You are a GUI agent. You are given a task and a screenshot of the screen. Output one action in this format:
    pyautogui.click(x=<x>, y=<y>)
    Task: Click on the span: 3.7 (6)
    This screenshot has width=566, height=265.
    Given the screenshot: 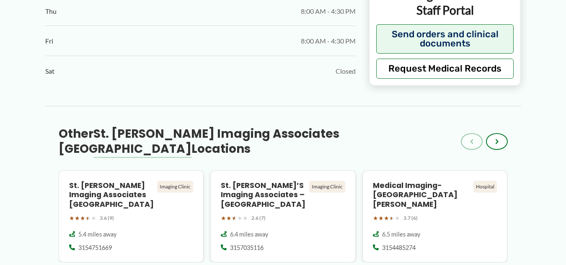 What is the action you would take?
    pyautogui.click(x=411, y=218)
    